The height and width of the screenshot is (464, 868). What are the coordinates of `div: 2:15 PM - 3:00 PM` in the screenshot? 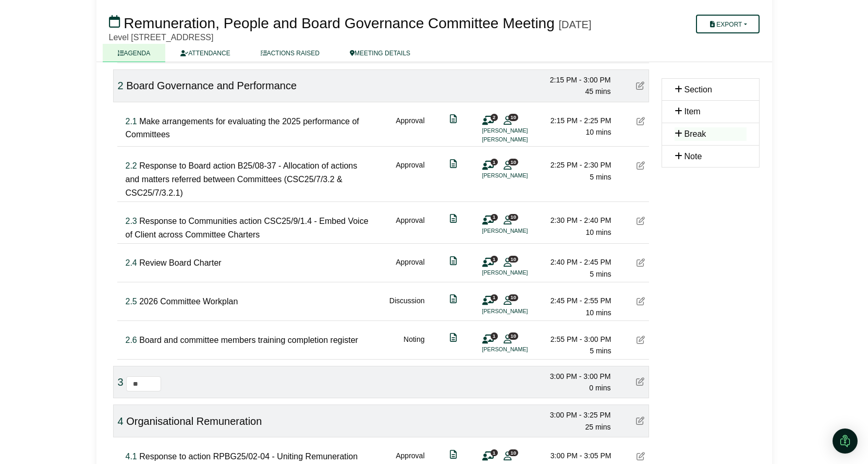 It's located at (574, 80).